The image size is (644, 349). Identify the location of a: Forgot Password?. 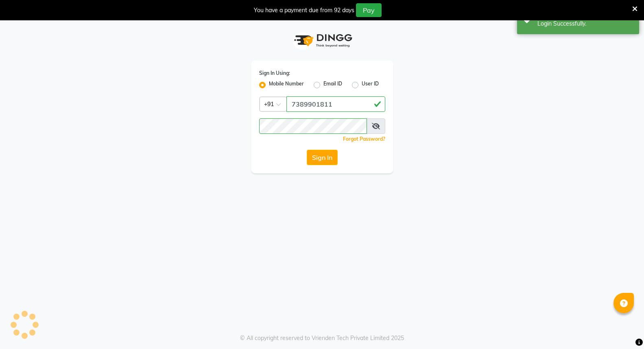
(364, 138).